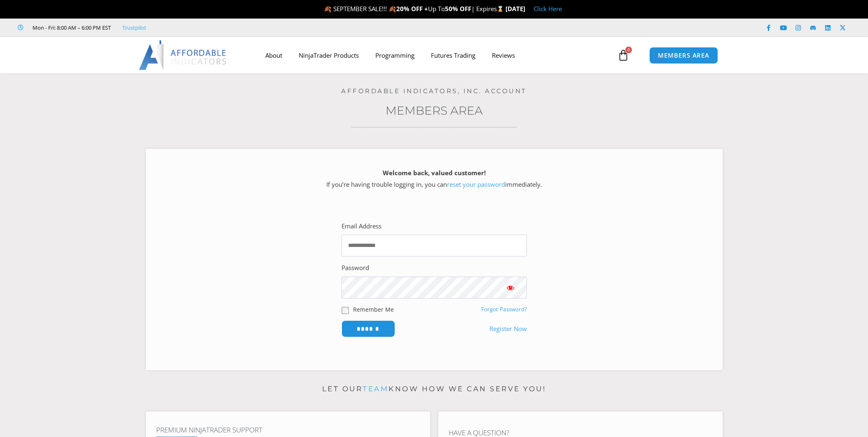  What do you see at coordinates (373, 309) in the screenshot?
I see `label: Remember Me` at bounding box center [373, 309].